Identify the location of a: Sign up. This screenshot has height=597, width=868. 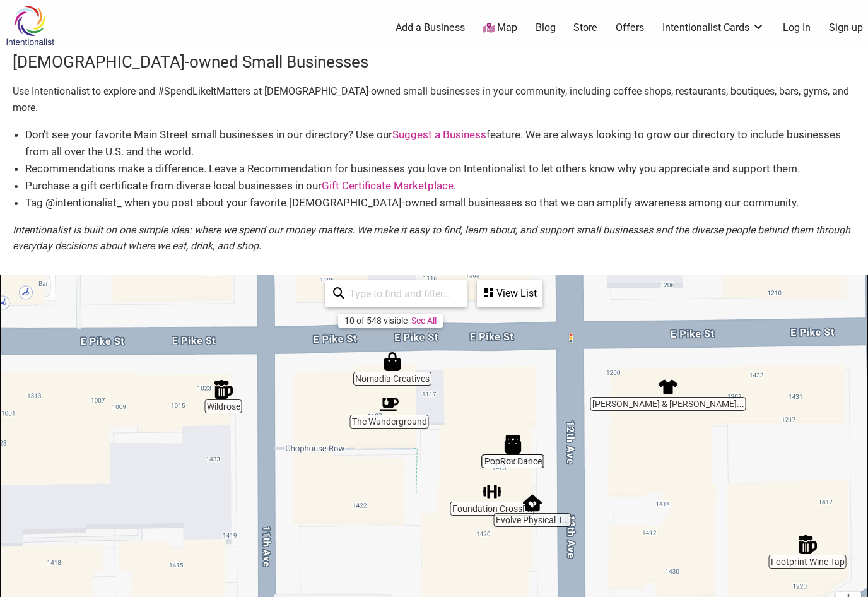
(846, 28).